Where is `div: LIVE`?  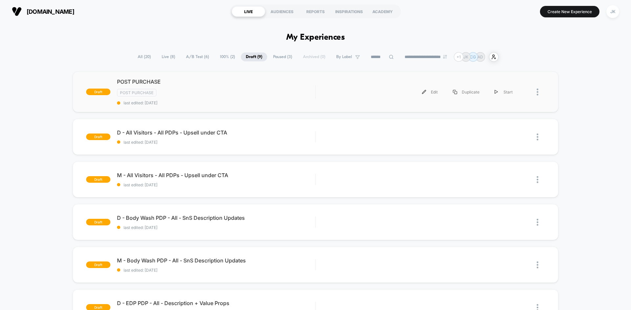 div: LIVE is located at coordinates (248, 11).